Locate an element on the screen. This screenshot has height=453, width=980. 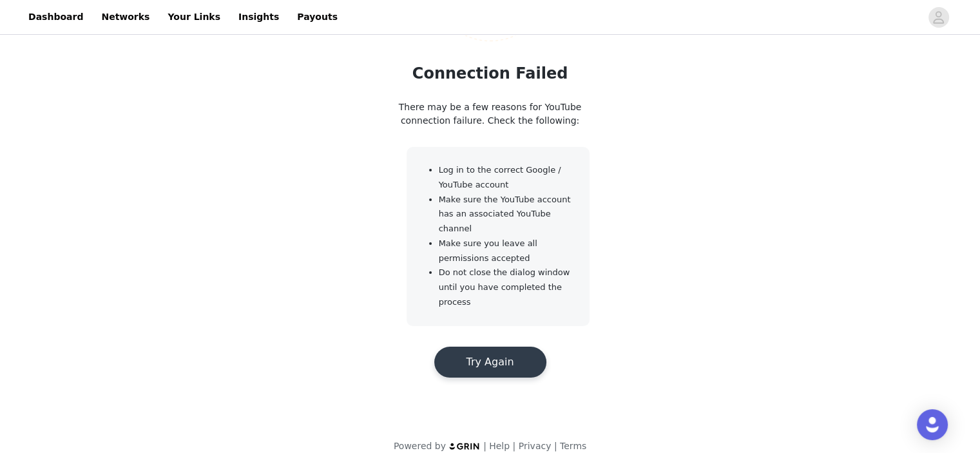
a: Dashboard is located at coordinates (55, 17).